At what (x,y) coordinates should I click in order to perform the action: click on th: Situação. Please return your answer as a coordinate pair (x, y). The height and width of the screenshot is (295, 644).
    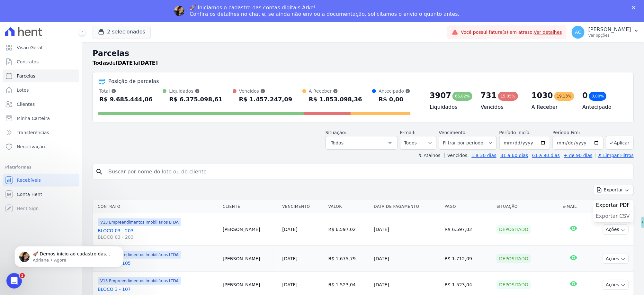
    Looking at the image, I should click on (527, 206).